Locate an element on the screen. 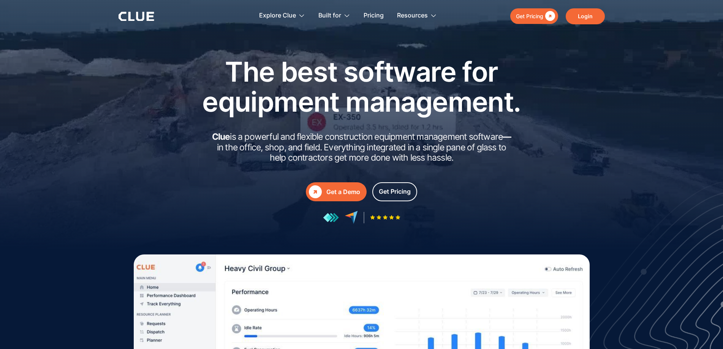 The width and height of the screenshot is (723, 349). img: reviews at getapp is located at coordinates (331, 218).